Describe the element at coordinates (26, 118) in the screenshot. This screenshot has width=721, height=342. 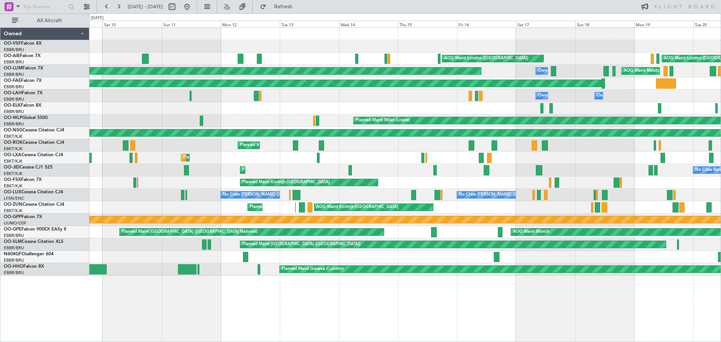
I see `a: OO-WLPGlobal 5500` at that location.